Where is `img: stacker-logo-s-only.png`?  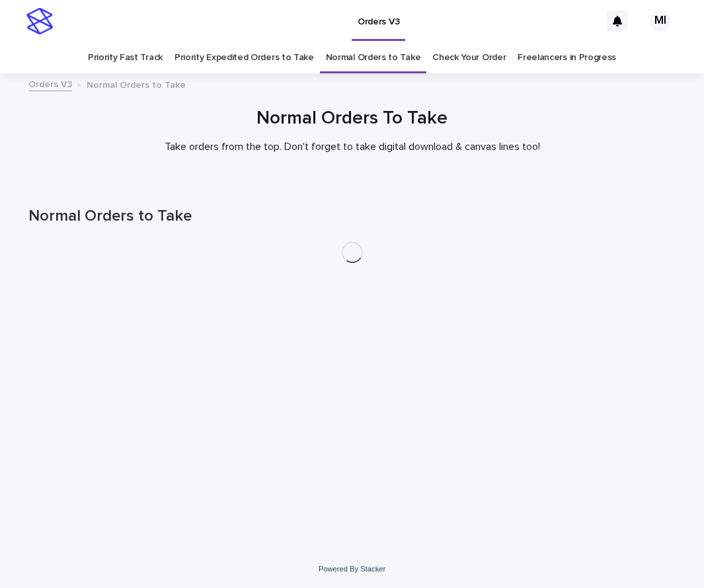 img: stacker-logo-s-only.png is located at coordinates (40, 21).